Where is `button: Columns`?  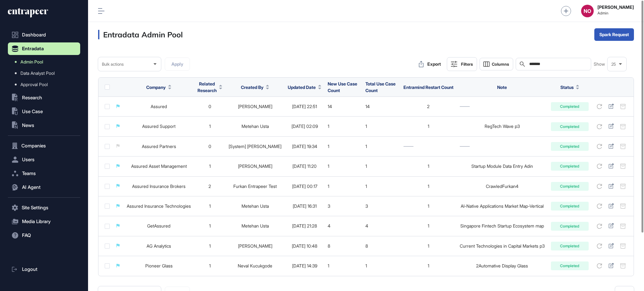 button: Columns is located at coordinates (497, 64).